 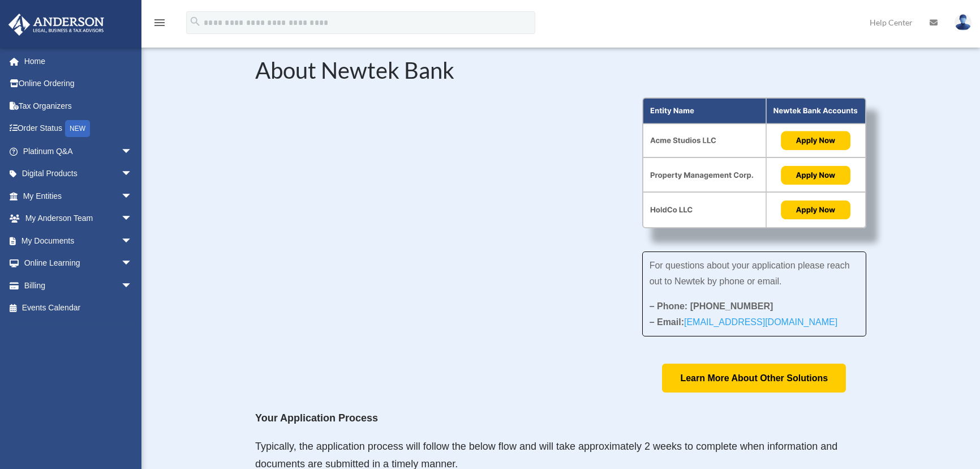 I want to click on strong: Your Application Process, so click(x=316, y=418).